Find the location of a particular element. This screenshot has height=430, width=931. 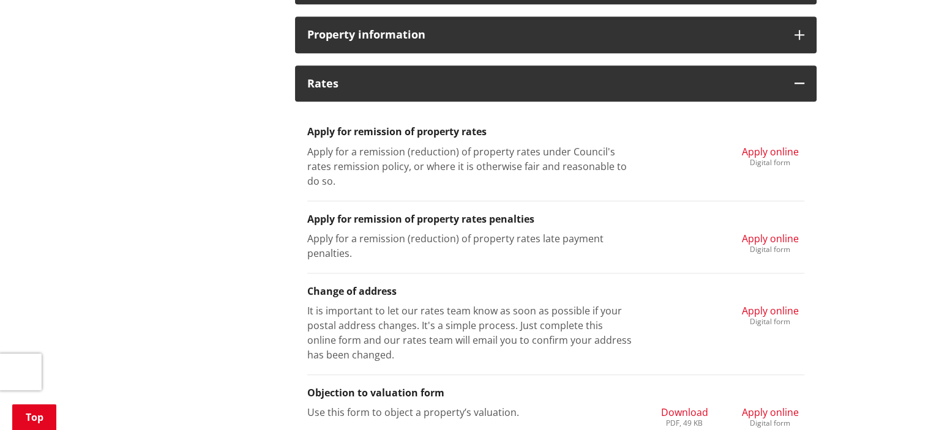

h3: Change of address is located at coordinates (556, 291).